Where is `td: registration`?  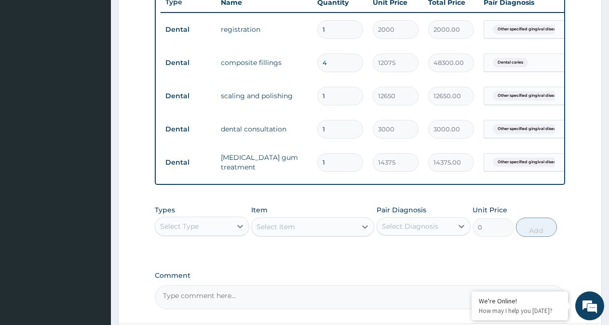 td: registration is located at coordinates (264, 29).